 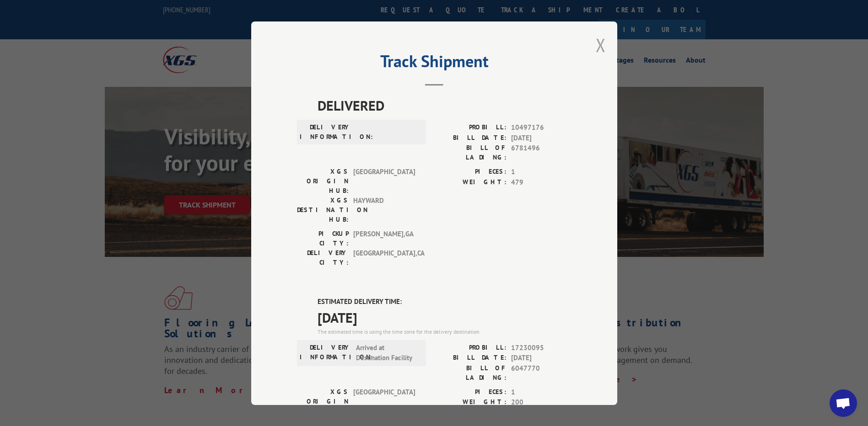 What do you see at coordinates (541, 402) in the screenshot?
I see `span: 200` at bounding box center [541, 402].